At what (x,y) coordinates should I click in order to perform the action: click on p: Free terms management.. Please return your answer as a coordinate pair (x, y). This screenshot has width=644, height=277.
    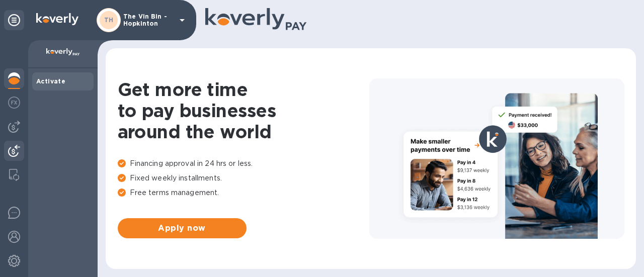
    Looking at the image, I should click on (243, 193).